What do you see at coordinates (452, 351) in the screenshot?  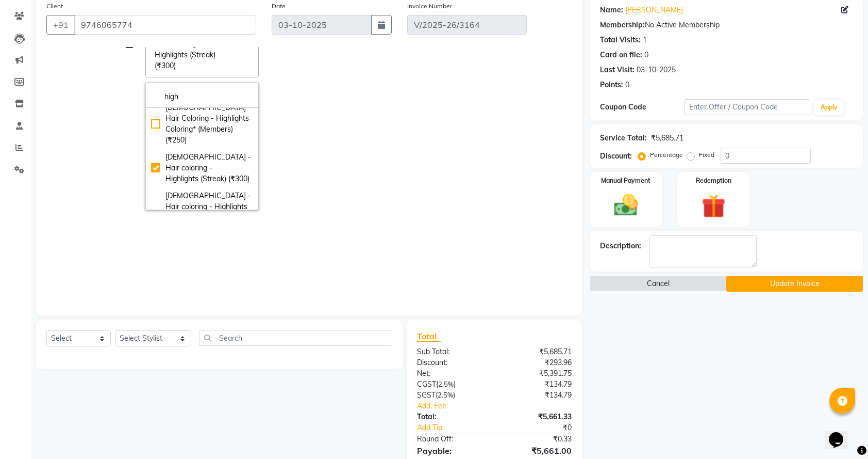 I see `div: Sub Total:` at bounding box center [452, 351].